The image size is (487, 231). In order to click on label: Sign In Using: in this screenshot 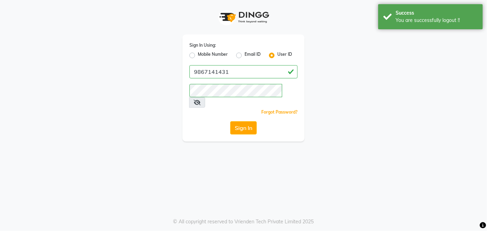, I will do `click(203, 45)`.